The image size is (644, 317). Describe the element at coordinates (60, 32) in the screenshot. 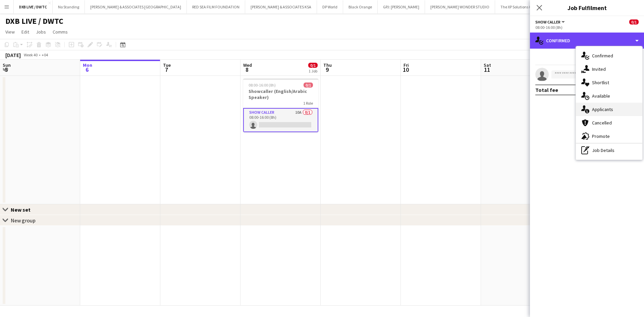

I see `span: Comms` at that location.